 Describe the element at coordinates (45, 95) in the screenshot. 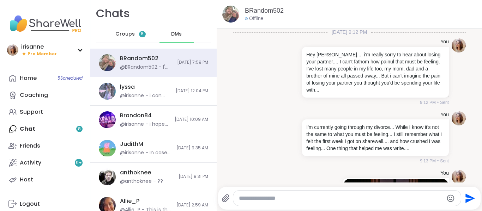

I see `a: Coaching` at that location.